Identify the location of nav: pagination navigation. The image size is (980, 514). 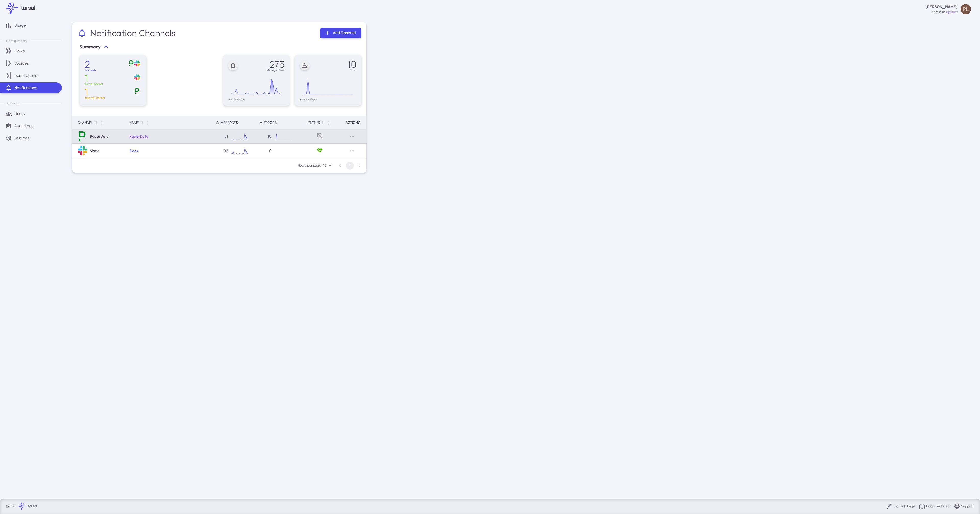
(349, 166).